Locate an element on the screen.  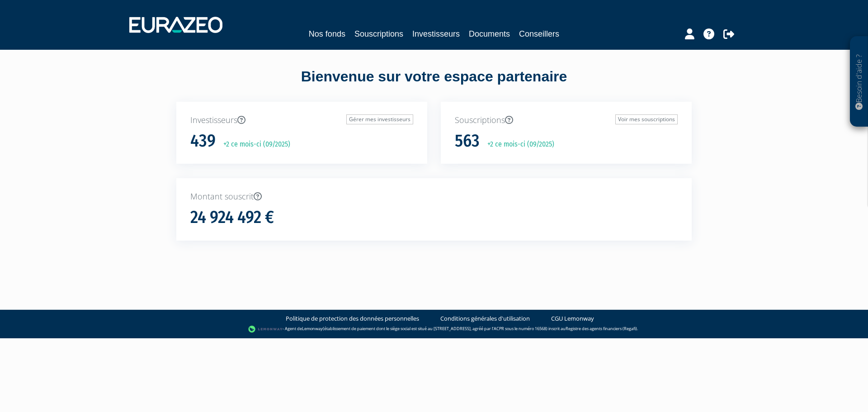
a: Politique de protection des données personnelles is located at coordinates (352, 318).